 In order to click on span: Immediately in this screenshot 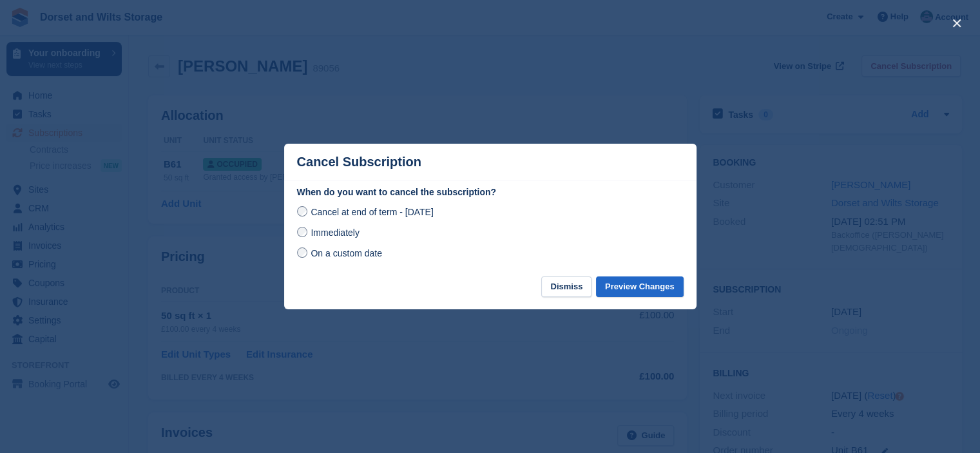, I will do `click(334, 233)`.